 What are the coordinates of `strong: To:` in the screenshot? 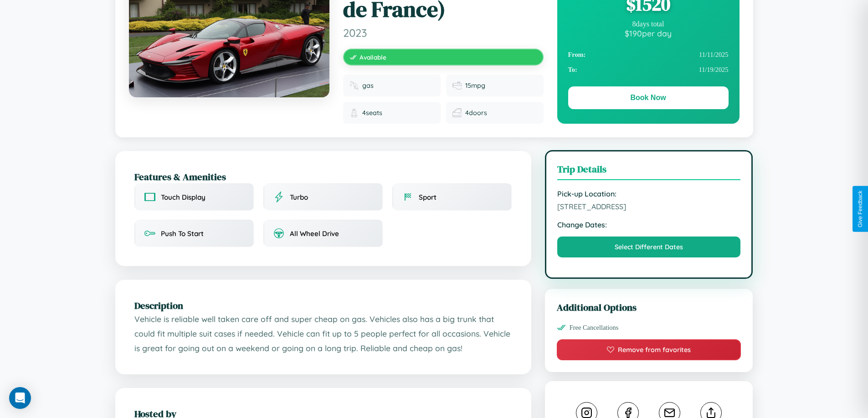 It's located at (573, 70).